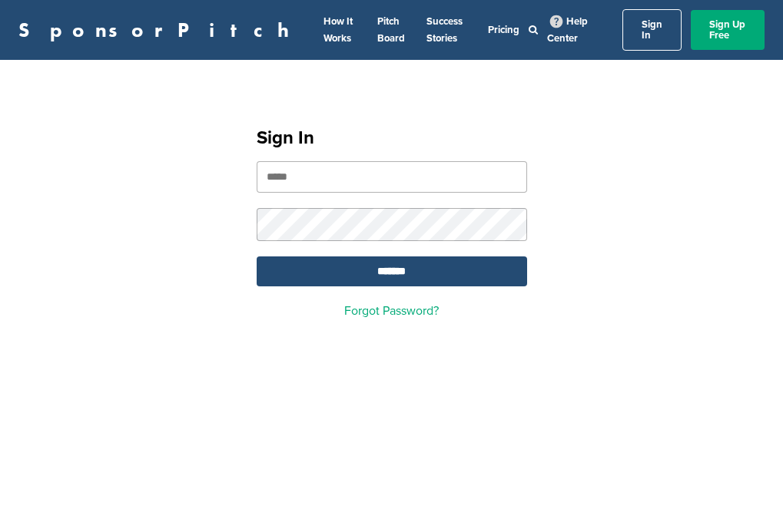 This screenshot has height=532, width=783. What do you see at coordinates (392, 30) in the screenshot?
I see `a: Pitch Board` at bounding box center [392, 30].